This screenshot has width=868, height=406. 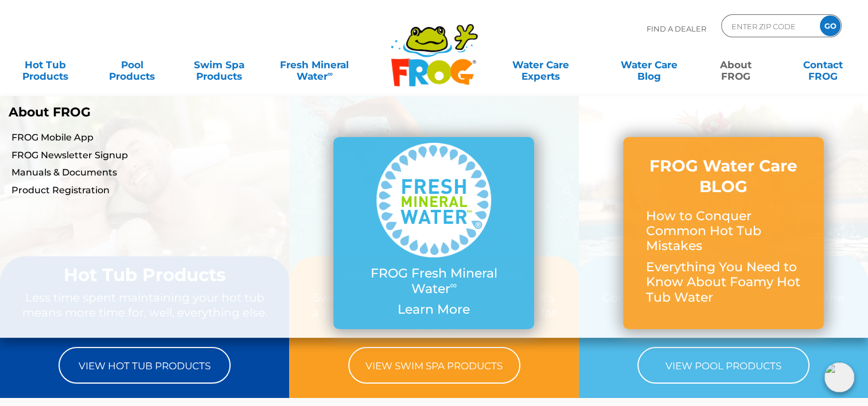 I want to click on b: About FROG, so click(x=50, y=112).